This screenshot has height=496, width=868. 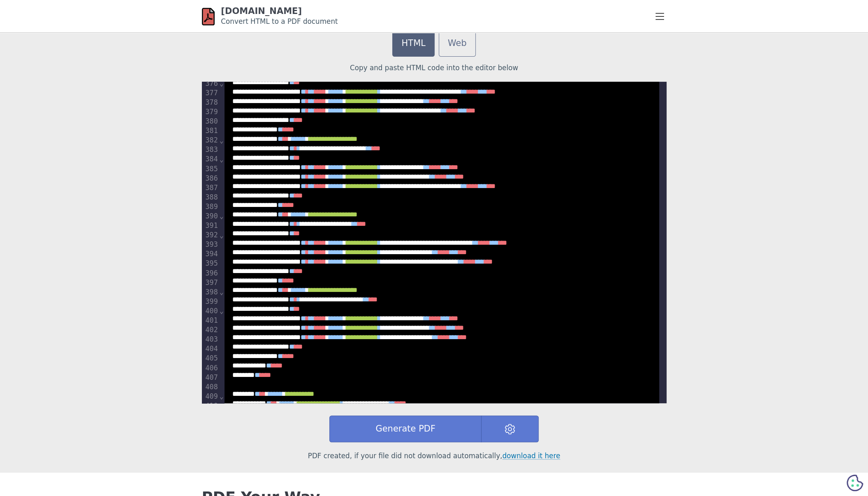 What do you see at coordinates (211, 150) in the screenshot?
I see `div: 383` at bounding box center [211, 150].